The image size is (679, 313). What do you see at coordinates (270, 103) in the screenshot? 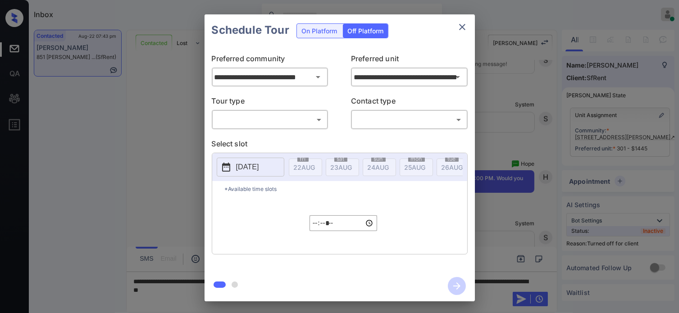
I see `p: Tour type` at bounding box center [270, 103].